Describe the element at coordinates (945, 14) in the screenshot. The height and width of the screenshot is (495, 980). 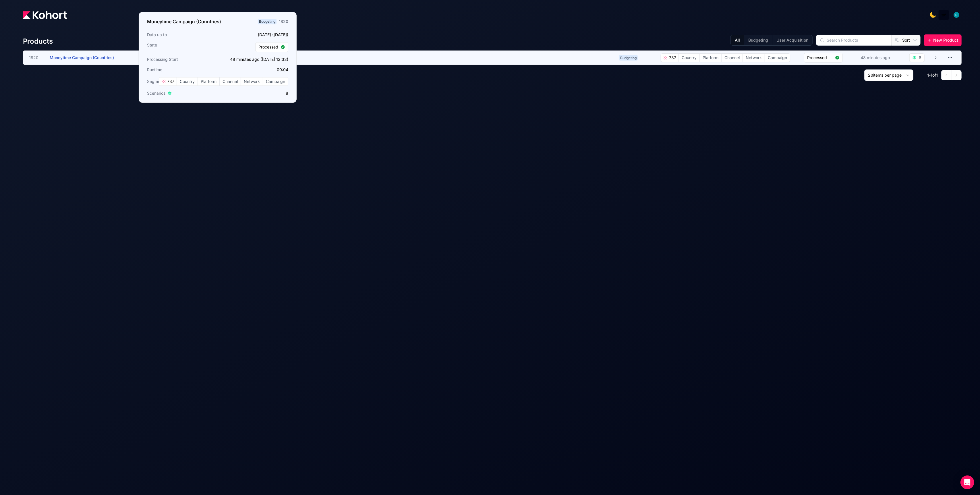
I see `img: logo_MoneyTimeLogo_1_20250619094856634230.png` at that location.